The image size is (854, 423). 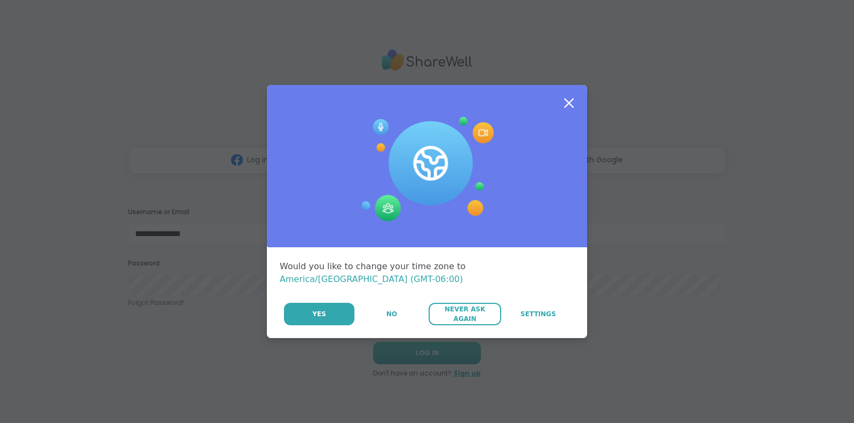 I want to click on span: No, so click(x=392, y=314).